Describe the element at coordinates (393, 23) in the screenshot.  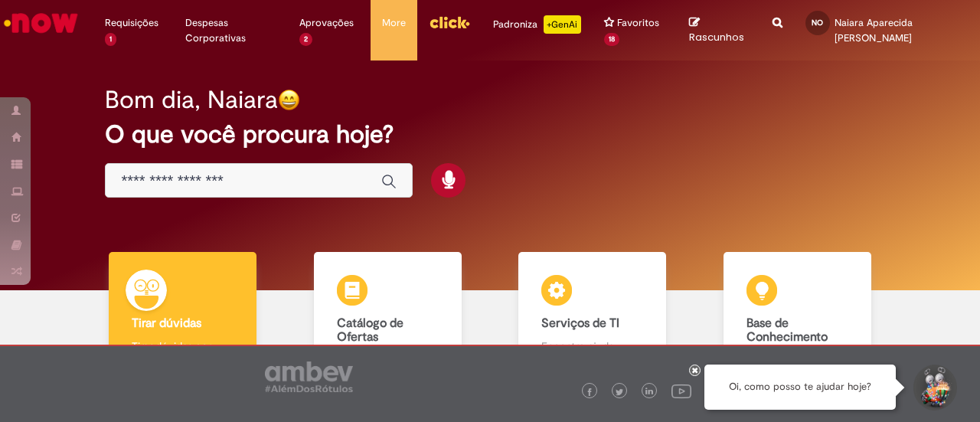
I see `span: More` at that location.